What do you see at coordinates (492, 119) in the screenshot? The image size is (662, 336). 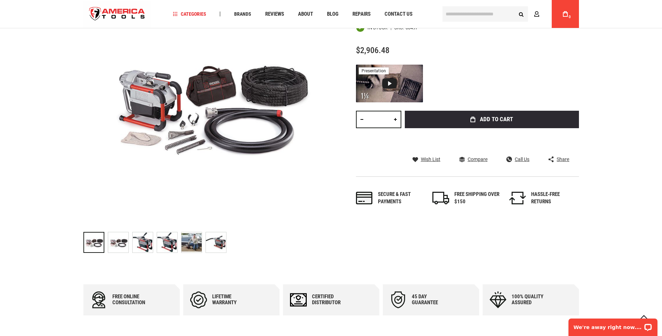 I see `button: Add to Cart` at bounding box center [492, 119].